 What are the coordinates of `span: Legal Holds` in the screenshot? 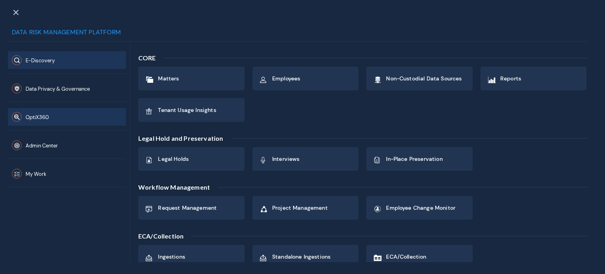 It's located at (173, 159).